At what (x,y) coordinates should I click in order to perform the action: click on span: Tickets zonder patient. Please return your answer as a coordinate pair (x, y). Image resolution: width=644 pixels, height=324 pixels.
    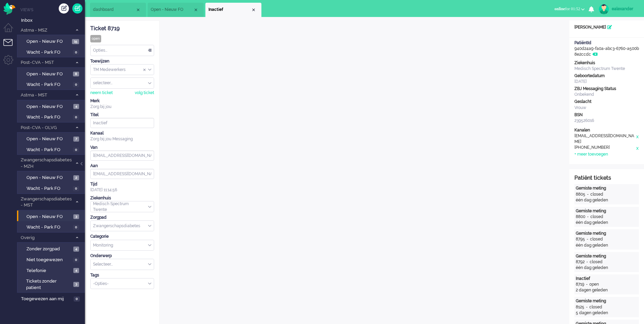
    Looking at the image, I should click on (48, 285).